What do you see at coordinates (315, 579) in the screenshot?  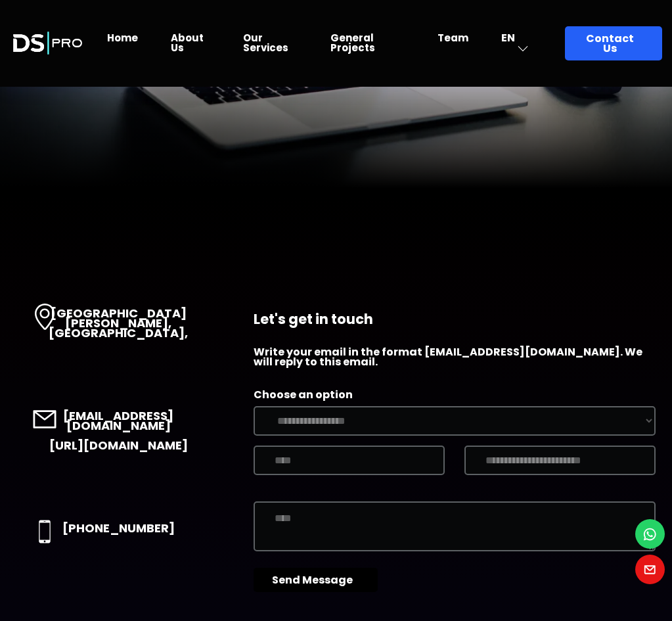 I see `button: Send Message` at bounding box center [315, 579].